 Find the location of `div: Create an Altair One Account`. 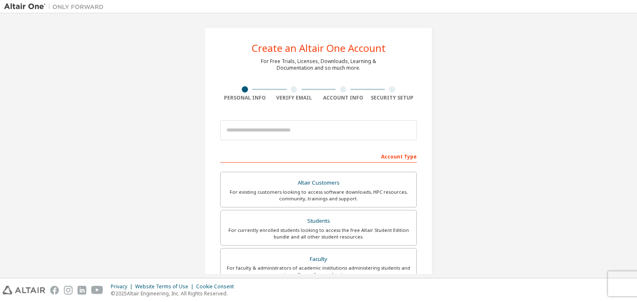

div: Create an Altair One Account is located at coordinates (319, 48).